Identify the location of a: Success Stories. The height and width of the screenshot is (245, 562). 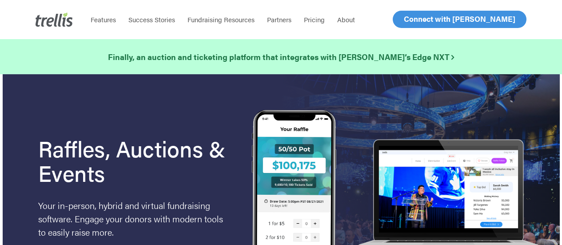
(152, 20).